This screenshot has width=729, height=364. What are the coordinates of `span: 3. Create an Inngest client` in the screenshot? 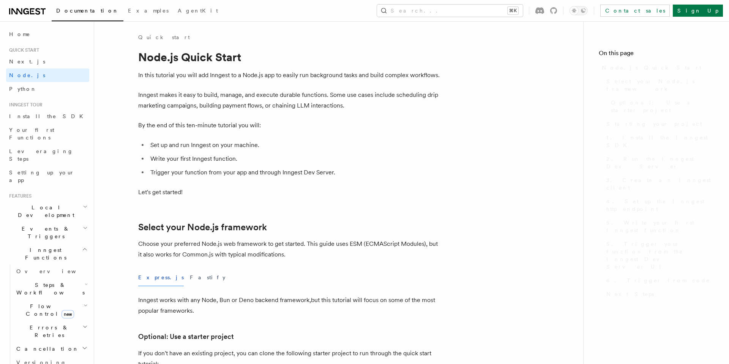 It's located at (660, 184).